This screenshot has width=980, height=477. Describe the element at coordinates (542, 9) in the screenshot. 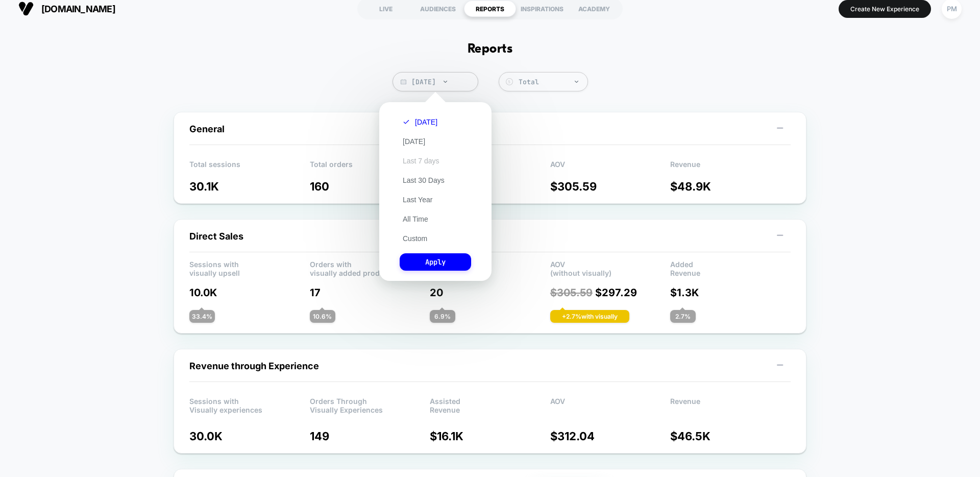

I see `div: INSPIRATIONS` at that location.